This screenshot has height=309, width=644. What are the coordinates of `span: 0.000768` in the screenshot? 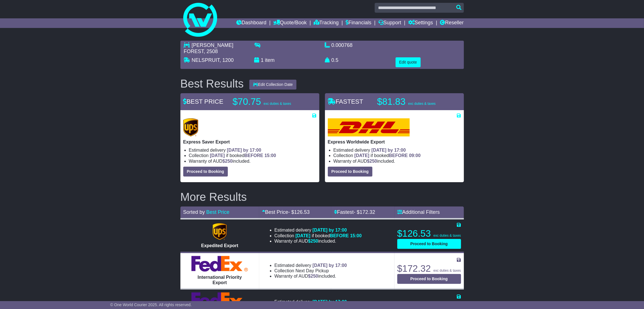 It's located at (342, 46).